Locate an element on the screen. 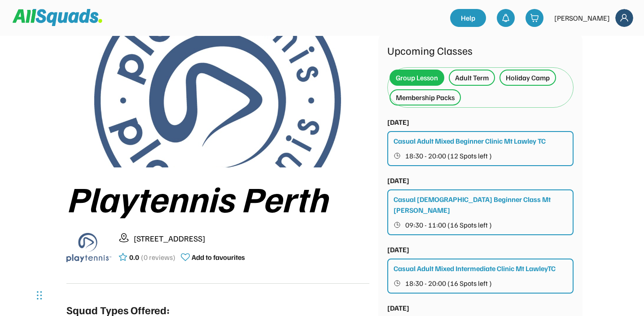  span: 09:30 - 11:00 (16 Spots left ) is located at coordinates (449, 225).